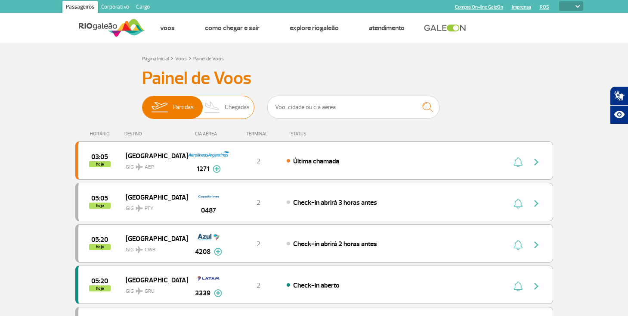 Image resolution: width=628 pixels, height=316 pixels. What do you see at coordinates (143, 8) in the screenshot?
I see `a: Cargo` at bounding box center [143, 8].